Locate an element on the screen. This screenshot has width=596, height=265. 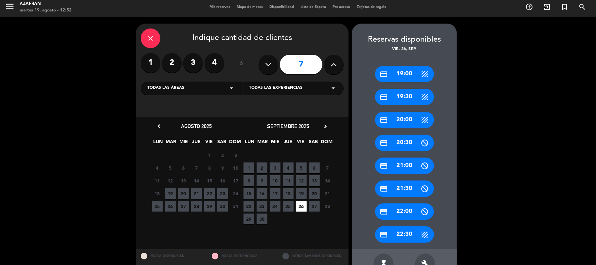
span: 4 is located at coordinates (157, 168).